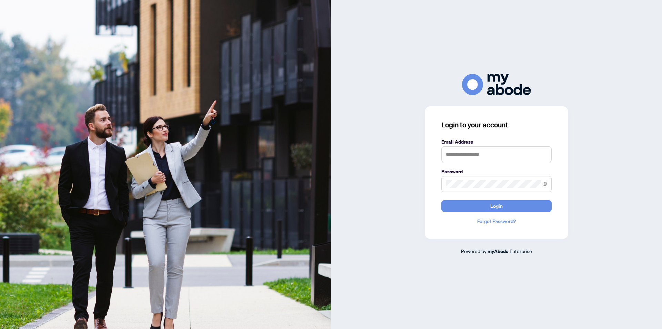  What do you see at coordinates (496, 206) in the screenshot?
I see `button: Login` at bounding box center [496, 206].